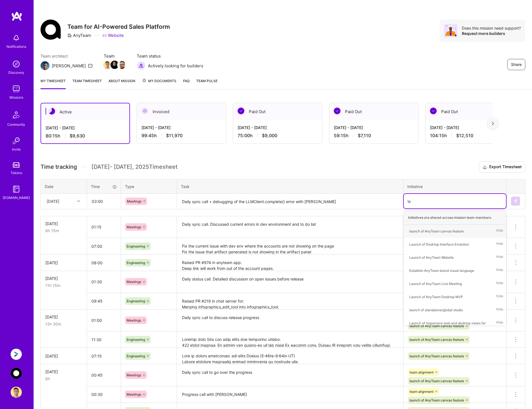  Describe the element at coordinates (290, 282) in the screenshot. I see `textarea: Daily status call. Detailed discussion on open issues before release` at that location.